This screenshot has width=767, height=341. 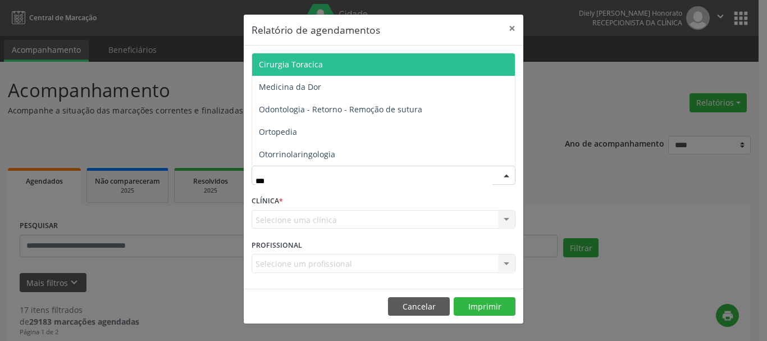 What do you see at coordinates (290, 86) in the screenshot?
I see `span: Medicina da Dor` at bounding box center [290, 86].